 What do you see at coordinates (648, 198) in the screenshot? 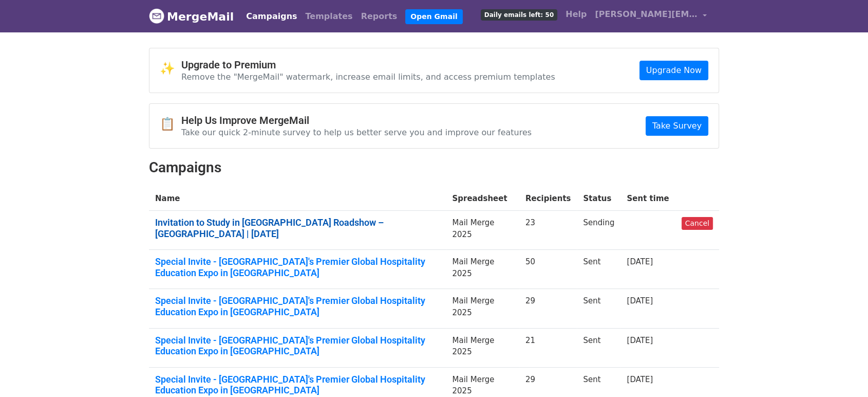
I see `th: Sent time` at bounding box center [648, 198].